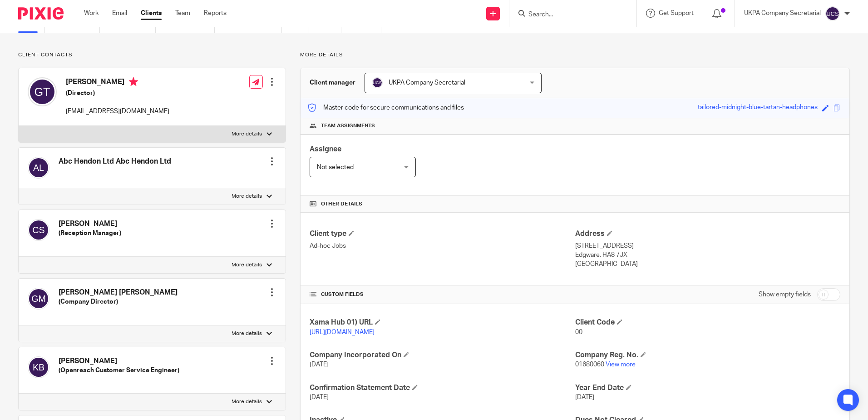 The height and width of the screenshot is (420, 868). I want to click on h4: Address, so click(708, 234).